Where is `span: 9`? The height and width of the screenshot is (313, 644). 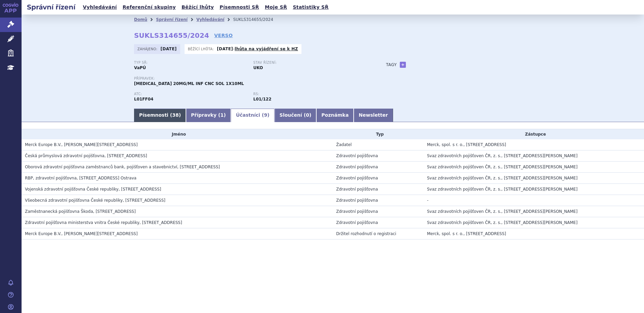 span: 9 is located at coordinates (266, 115).